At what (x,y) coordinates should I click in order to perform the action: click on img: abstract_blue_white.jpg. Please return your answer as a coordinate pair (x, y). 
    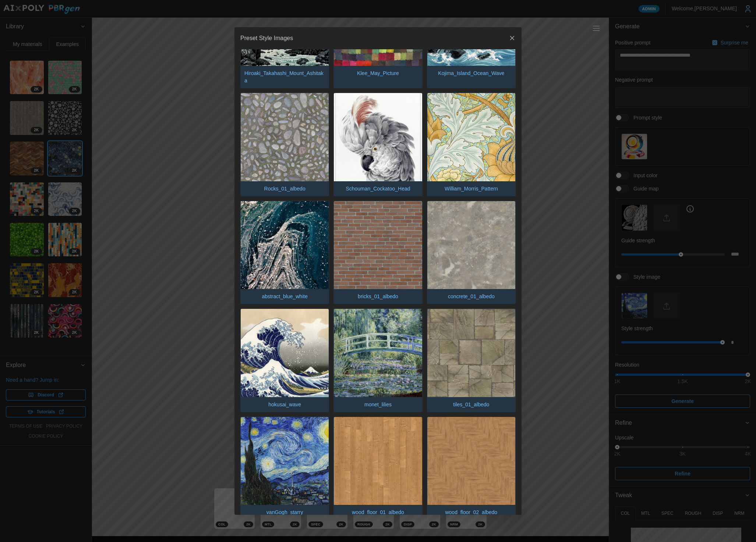
    Looking at the image, I should click on (285, 245).